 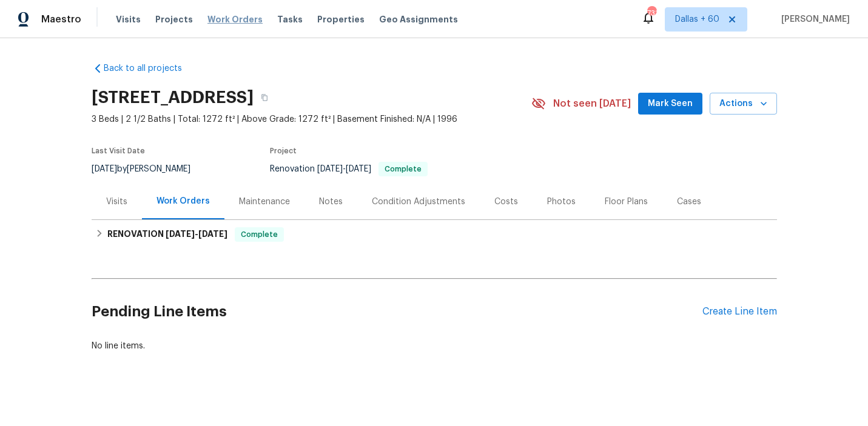 I want to click on span: Last Visit Date, so click(x=118, y=151).